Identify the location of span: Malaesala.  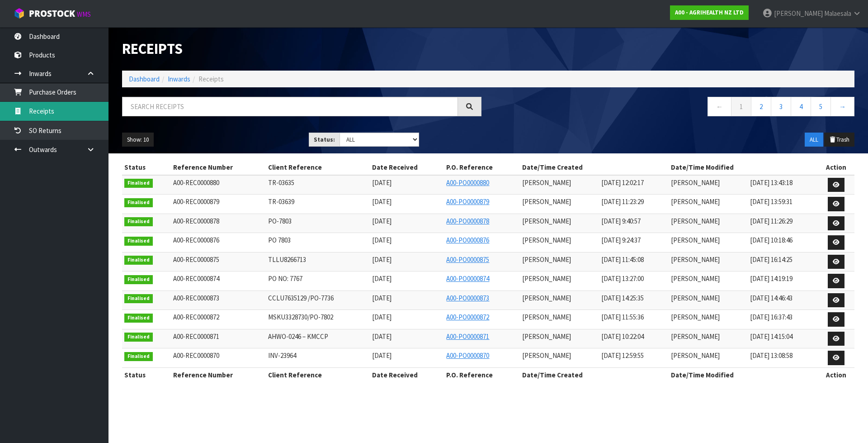
(837, 13).